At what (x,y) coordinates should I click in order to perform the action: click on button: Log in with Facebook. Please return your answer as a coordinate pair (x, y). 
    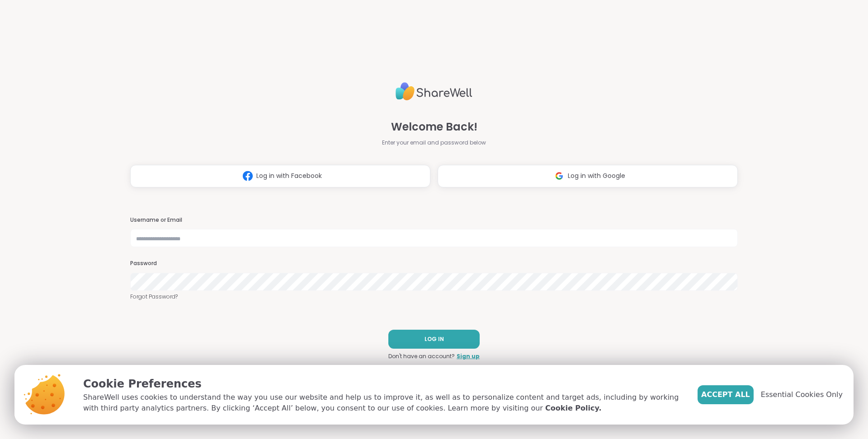
    Looking at the image, I should click on (280, 176).